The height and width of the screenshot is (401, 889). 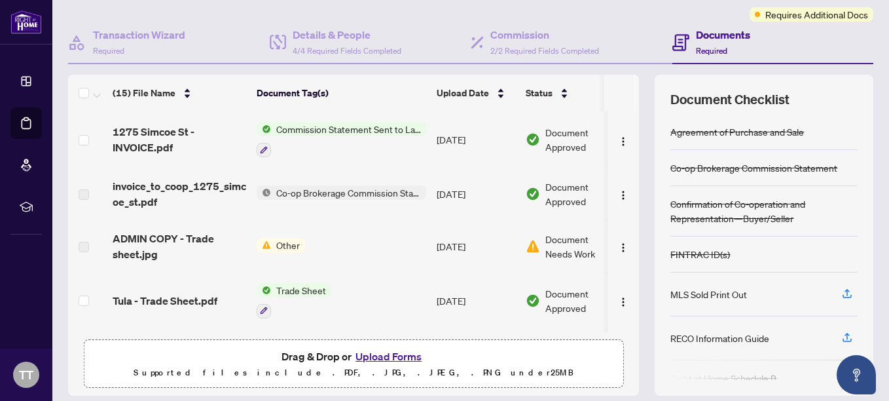 I want to click on h4: Documents, so click(x=723, y=35).